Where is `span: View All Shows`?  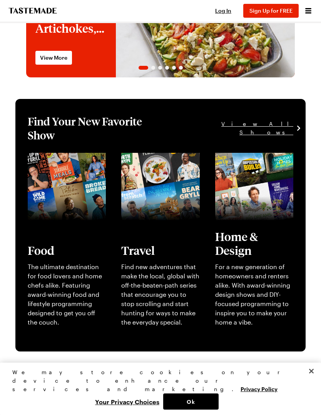 span: View All Shows is located at coordinates (226, 128).